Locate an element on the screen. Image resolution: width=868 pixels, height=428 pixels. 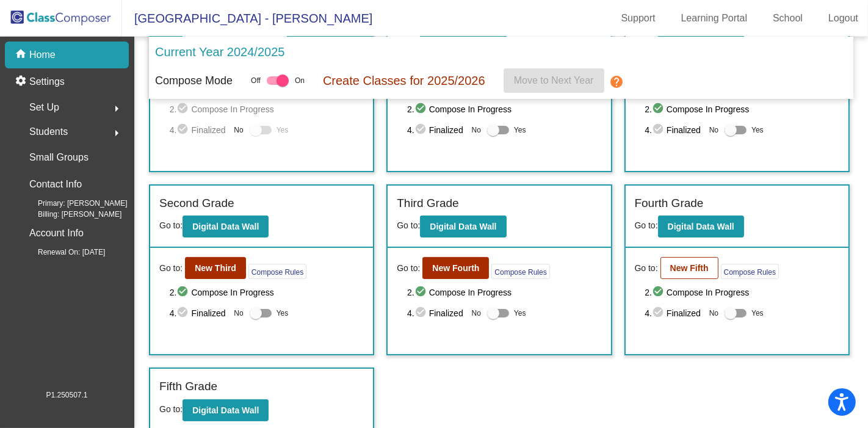
label: Second Grade is located at coordinates (197, 203).